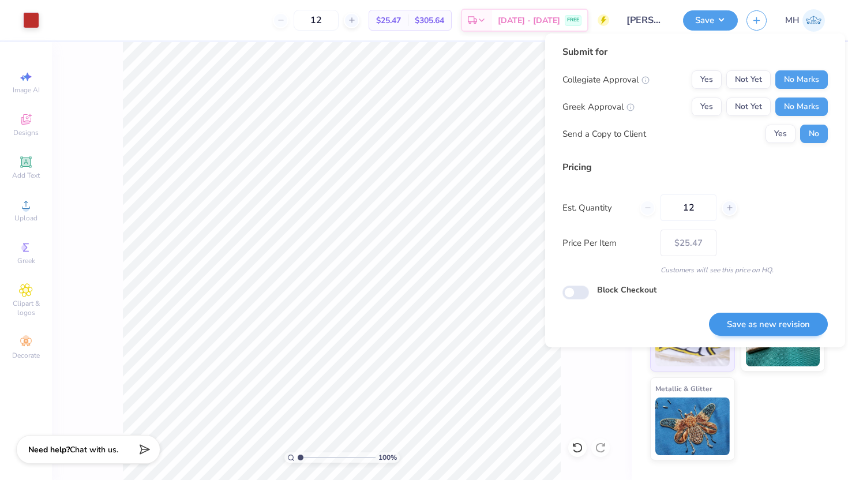 Image resolution: width=848 pixels, height=480 pixels. Describe the element at coordinates (598, 107) in the screenshot. I see `div: Greek Approval` at that location.